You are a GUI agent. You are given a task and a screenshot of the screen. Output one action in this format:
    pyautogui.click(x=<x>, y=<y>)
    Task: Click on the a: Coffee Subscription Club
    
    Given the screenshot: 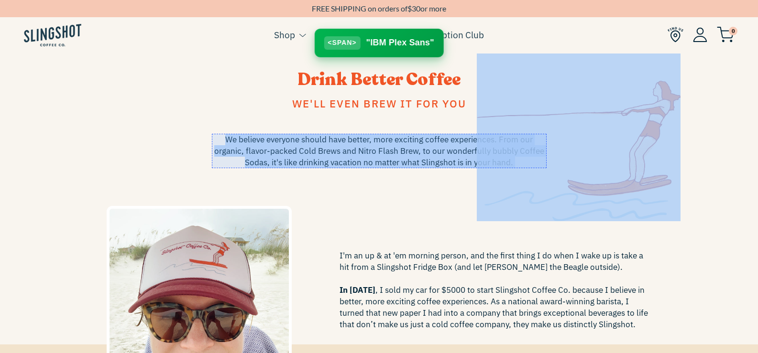 What is the action you would take?
    pyautogui.click(x=433, y=35)
    